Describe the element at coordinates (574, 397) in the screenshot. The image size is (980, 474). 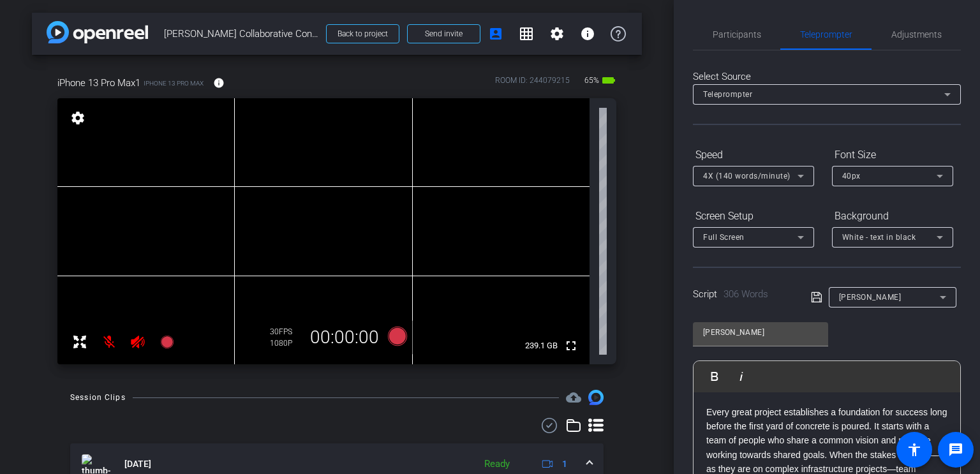
I see `span: Destinations for your clips` at that location.